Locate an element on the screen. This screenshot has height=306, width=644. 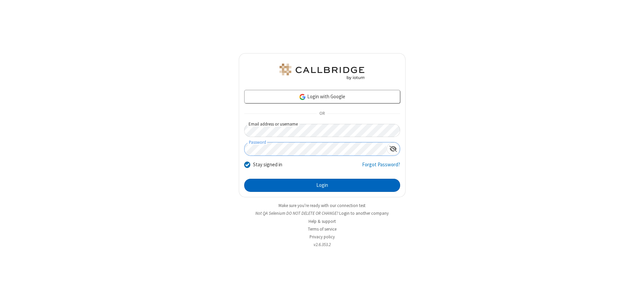
span: OR is located at coordinates (322, 114).